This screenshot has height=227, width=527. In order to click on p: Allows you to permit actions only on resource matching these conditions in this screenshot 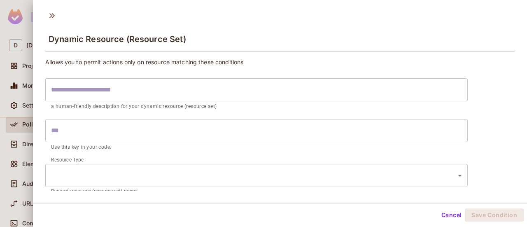, I will do `click(280, 62)`.